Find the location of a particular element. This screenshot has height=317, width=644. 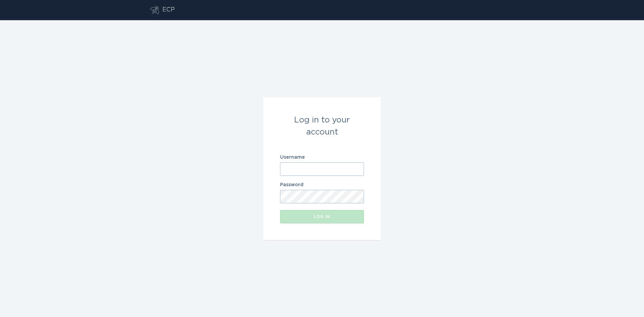

div: ECP is located at coordinates (168, 10).